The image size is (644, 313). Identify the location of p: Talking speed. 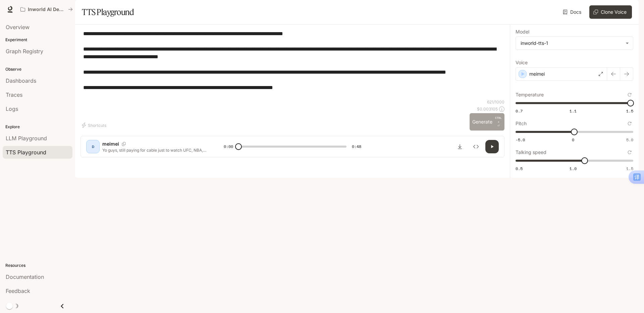
(531, 152).